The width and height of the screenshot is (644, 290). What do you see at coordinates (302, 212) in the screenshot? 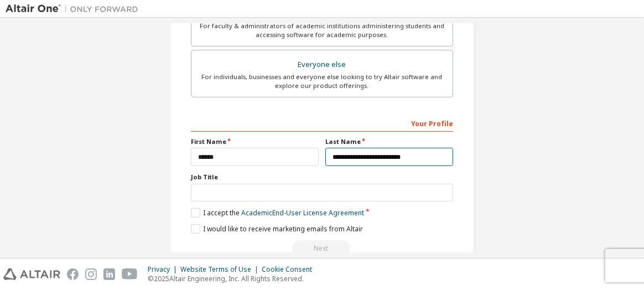
I see `a: Academic End-User License Agreement` at bounding box center [302, 212].